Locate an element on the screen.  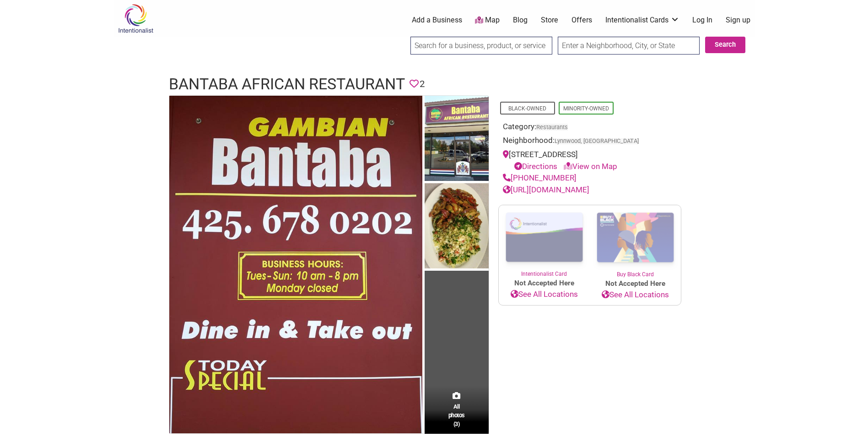
a: Blog is located at coordinates (520, 20).